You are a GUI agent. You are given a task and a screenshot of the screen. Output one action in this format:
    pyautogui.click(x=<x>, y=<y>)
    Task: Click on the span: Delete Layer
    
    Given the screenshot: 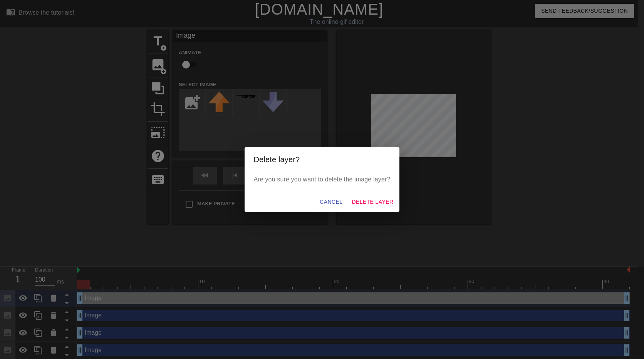 What is the action you would take?
    pyautogui.click(x=373, y=202)
    